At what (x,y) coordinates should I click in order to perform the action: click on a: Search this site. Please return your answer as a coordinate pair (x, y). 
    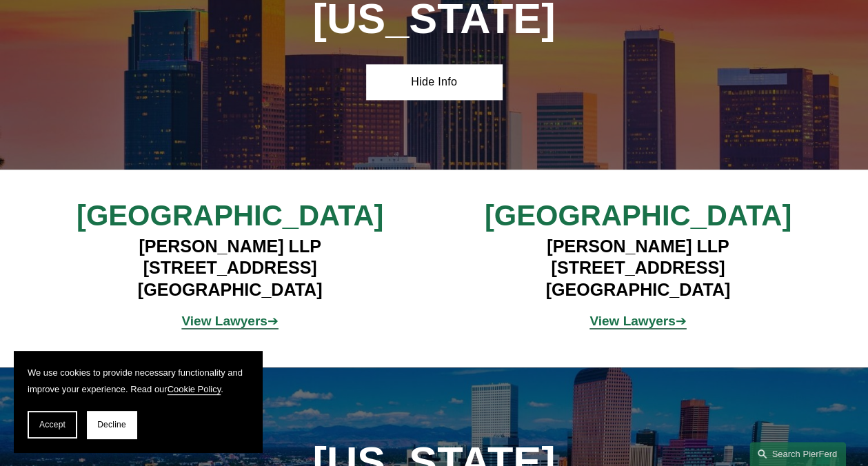
    Looking at the image, I should click on (797, 453).